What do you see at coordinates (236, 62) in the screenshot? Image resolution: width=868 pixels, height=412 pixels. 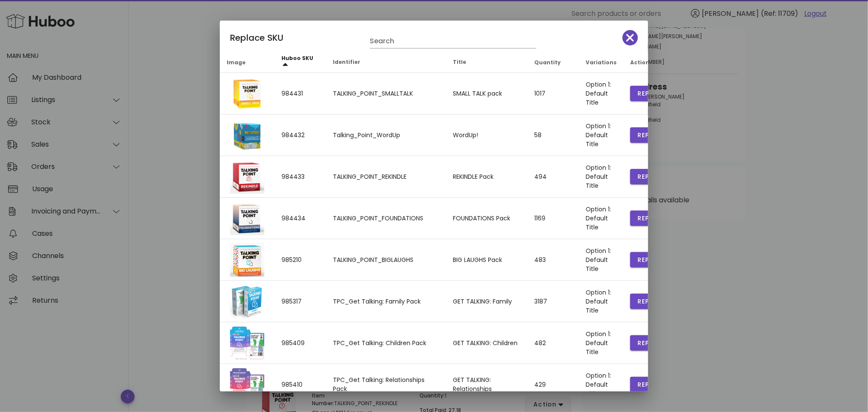 I see `span: Image` at bounding box center [236, 62].